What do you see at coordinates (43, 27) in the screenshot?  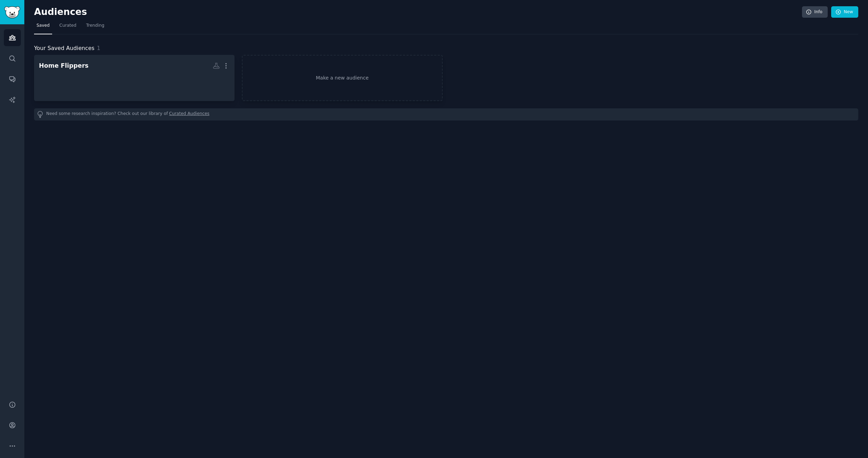 I see `a: Saved` at bounding box center [43, 27].